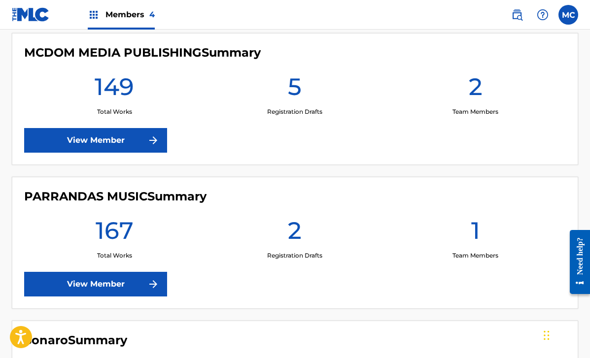 The width and height of the screenshot is (590, 358). I want to click on h1: 5, so click(295, 90).